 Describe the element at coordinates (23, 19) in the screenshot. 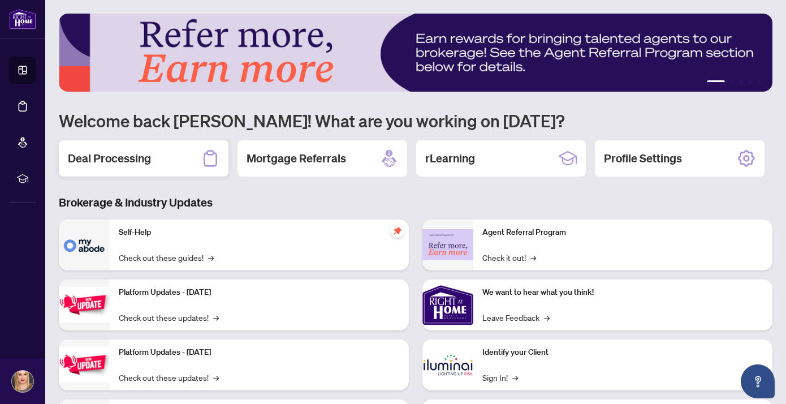

I see `img: logo` at that location.